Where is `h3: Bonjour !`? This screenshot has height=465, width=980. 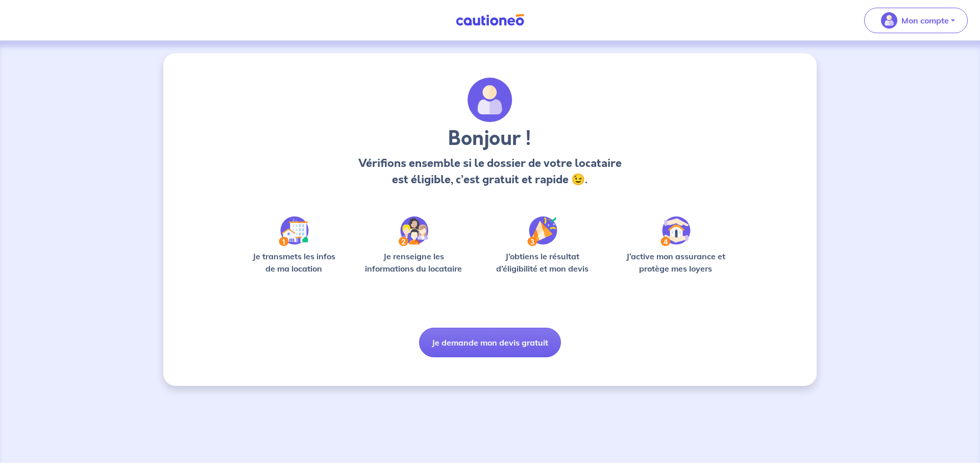 h3: Bonjour ! is located at coordinates (489, 139).